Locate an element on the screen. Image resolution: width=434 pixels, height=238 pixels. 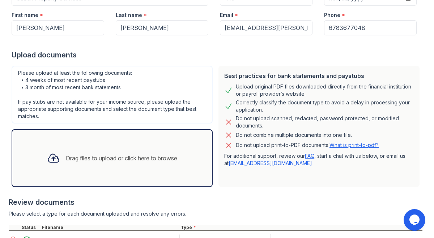
label: Email is located at coordinates (226, 15).